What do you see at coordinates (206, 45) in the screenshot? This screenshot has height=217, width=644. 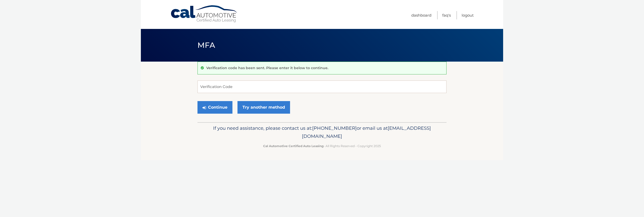 I see `span: MFA` at bounding box center [206, 45].